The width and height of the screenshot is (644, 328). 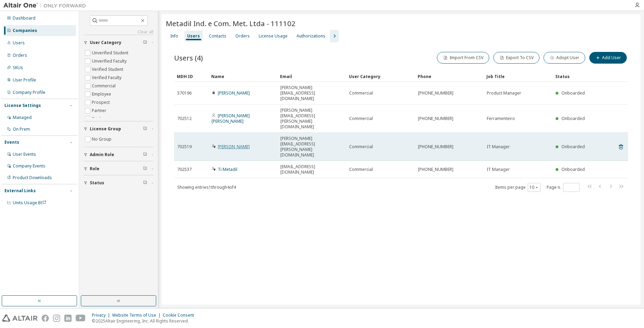 What do you see at coordinates (231, 23) in the screenshot?
I see `span: Metadil Ind. e Com. Met. Ltda - 111102` at bounding box center [231, 23].